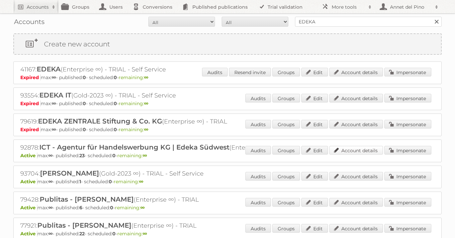  What do you see at coordinates (410, 7) in the screenshot?
I see `h2: Annet del Pino` at bounding box center [410, 7].